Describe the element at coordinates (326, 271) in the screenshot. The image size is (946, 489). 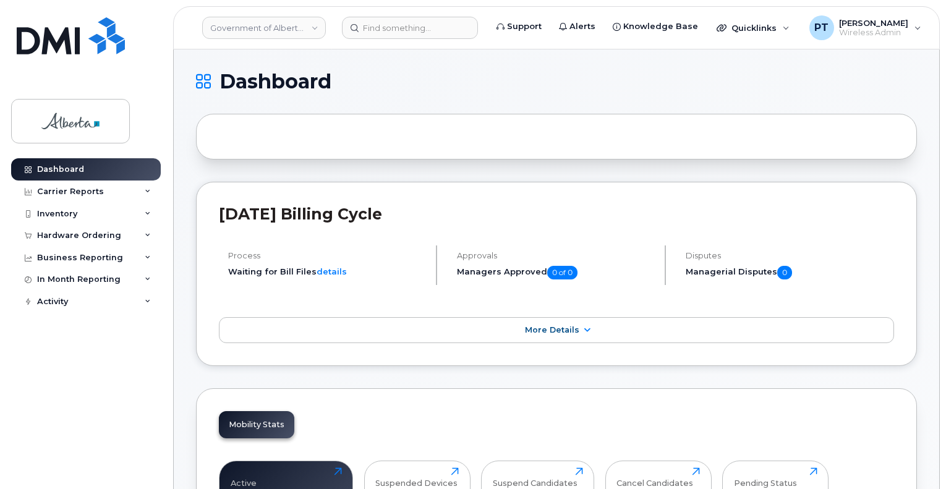
I see `li: Waiting for Bill Files` at that location.